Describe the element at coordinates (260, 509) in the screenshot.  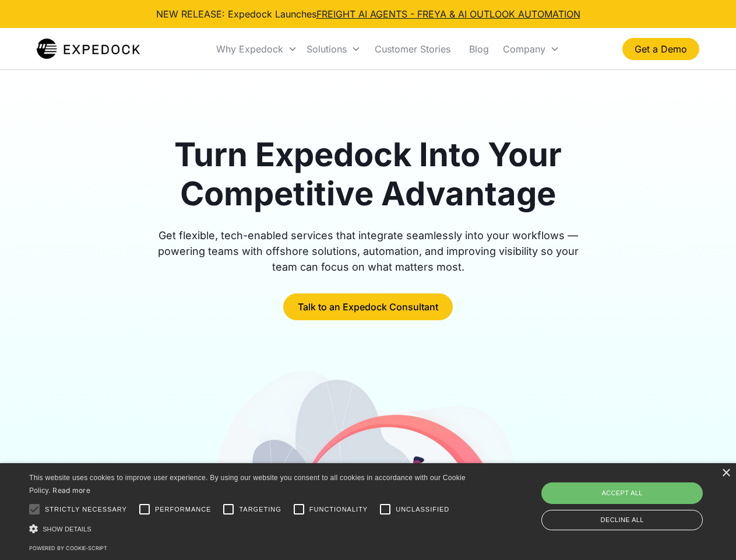
I see `span: Targeting` at that location.